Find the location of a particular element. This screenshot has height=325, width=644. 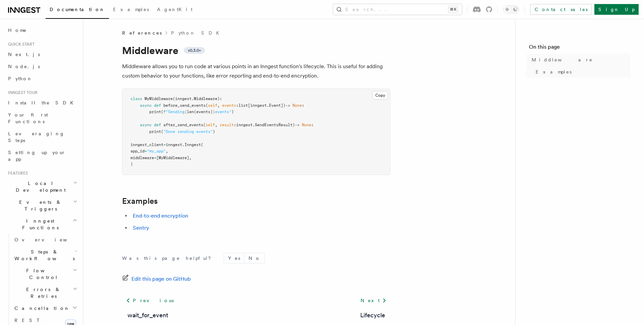

span: "my_app" is located at coordinates (156, 151).